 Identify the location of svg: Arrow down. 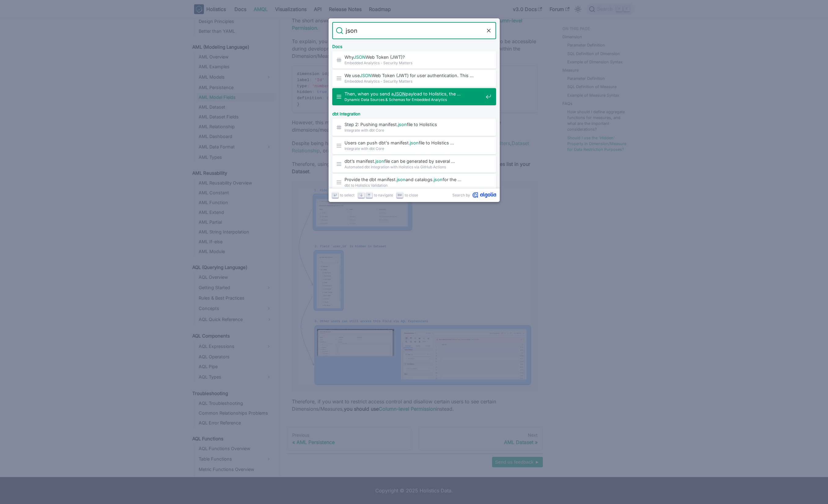
(362, 194).